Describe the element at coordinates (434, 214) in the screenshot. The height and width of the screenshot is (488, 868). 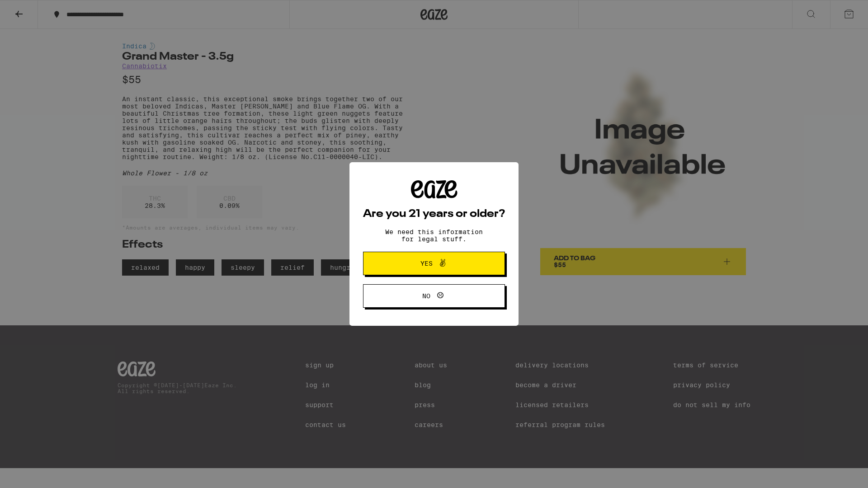
I see `h2: Are you 21 years or older?` at that location.